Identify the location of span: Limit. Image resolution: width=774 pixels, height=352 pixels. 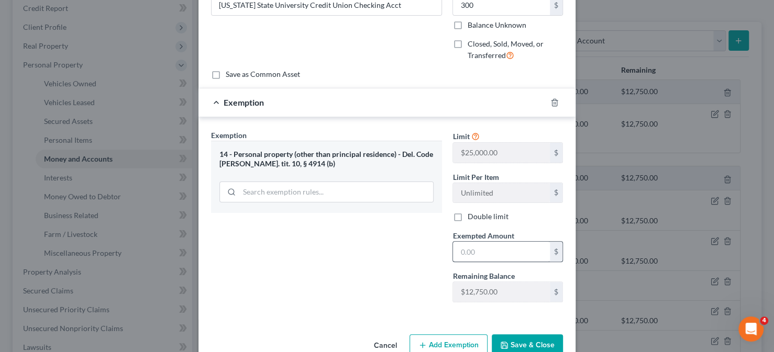
(461, 136).